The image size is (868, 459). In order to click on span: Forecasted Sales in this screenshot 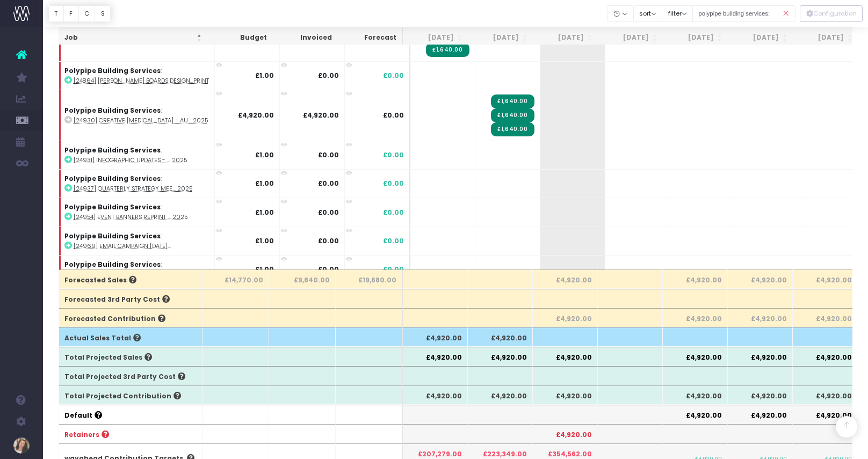, I will do `click(100, 280)`.